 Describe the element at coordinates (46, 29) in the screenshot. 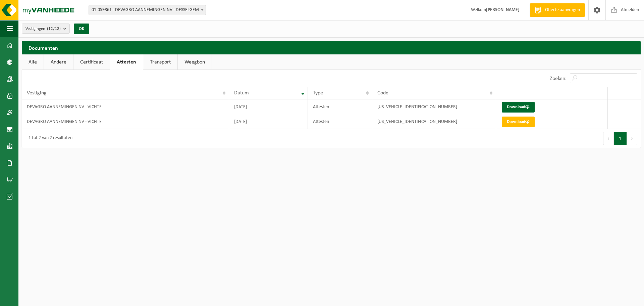

I see `button: Vestigingen(12/12)` at that location.